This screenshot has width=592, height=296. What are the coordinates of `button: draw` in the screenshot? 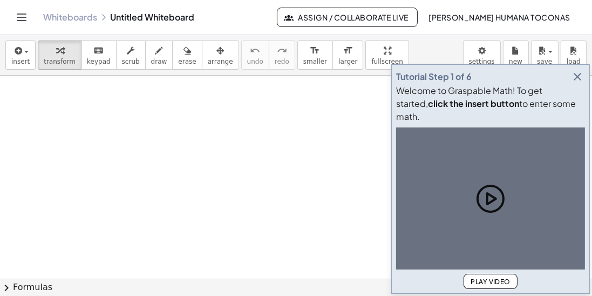 It's located at (159, 55).